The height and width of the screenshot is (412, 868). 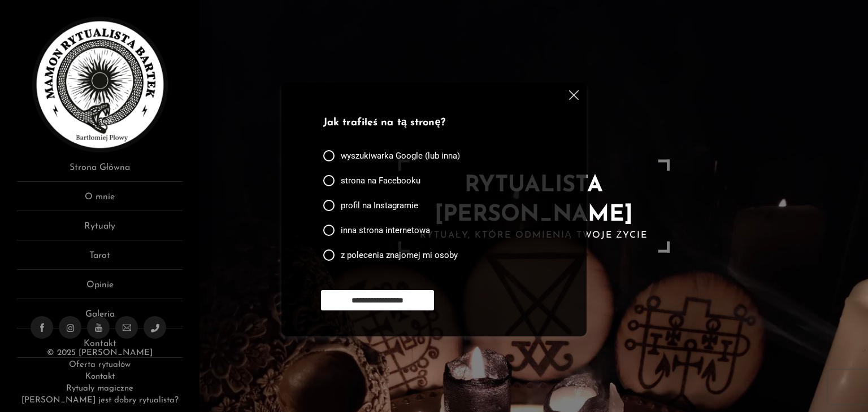 What do you see at coordinates (400, 156) in the screenshot?
I see `span: wyszukiwarka Google (lub inna)` at bounding box center [400, 156].